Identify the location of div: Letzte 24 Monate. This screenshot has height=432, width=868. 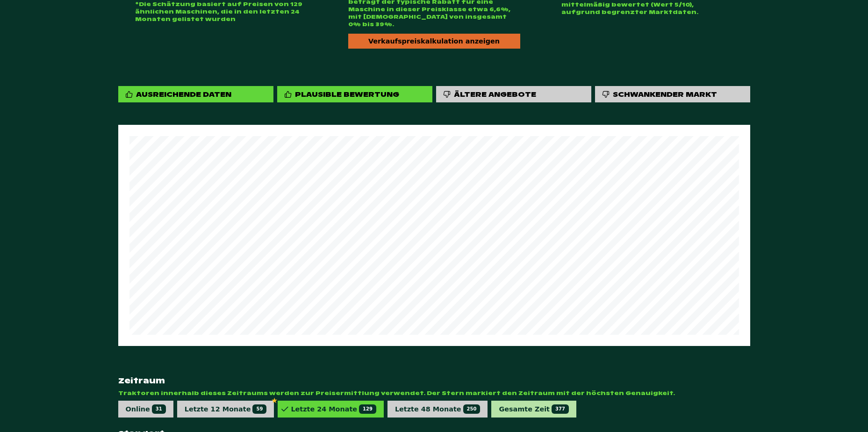
(333, 409).